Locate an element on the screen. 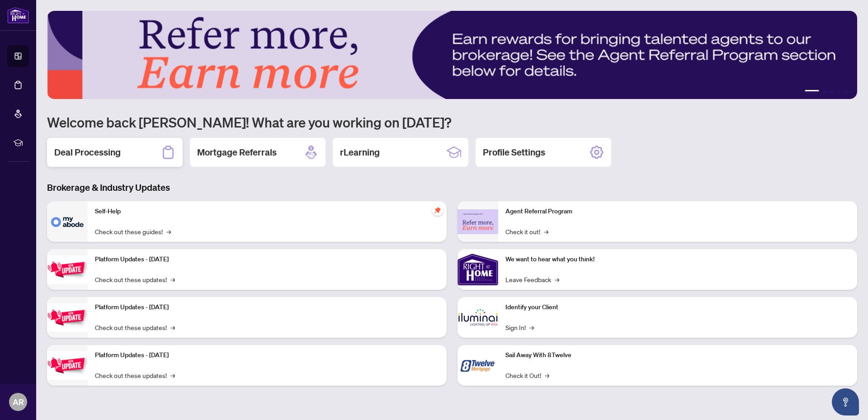  button: 3 is located at coordinates (832, 92).